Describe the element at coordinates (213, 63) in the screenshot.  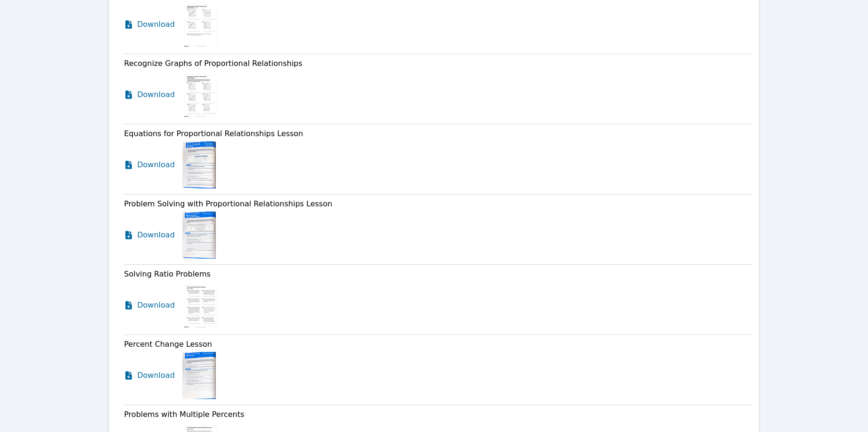
I see `span: Recognize Graphs of Proportional Relationships` at that location.